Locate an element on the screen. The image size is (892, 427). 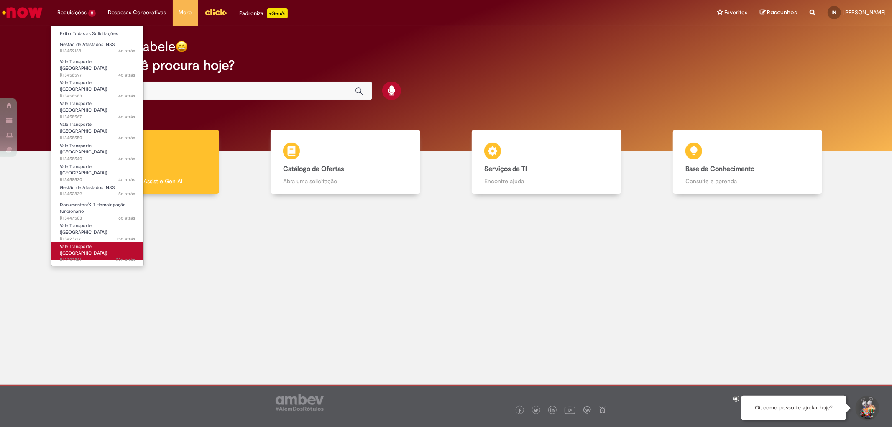
p: Encontre ajuda is located at coordinates (546, 181).